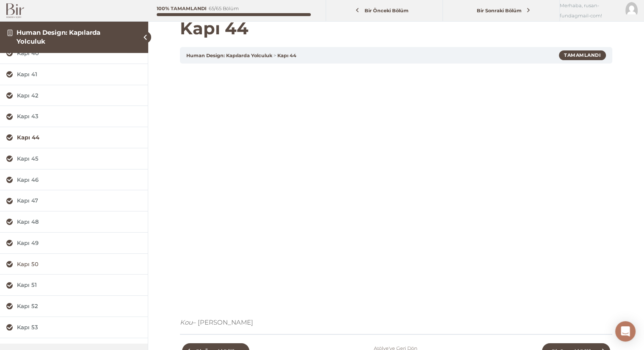 The width and height of the screenshot is (644, 350). Describe the element at coordinates (384, 11) in the screenshot. I see `a: Bir Önceki Bölüm` at that location.